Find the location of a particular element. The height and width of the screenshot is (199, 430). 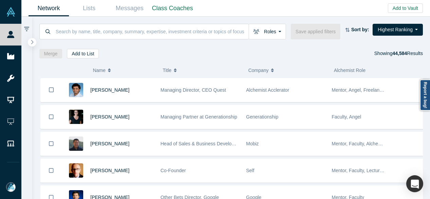

span: Name is located at coordinates (99, 70).